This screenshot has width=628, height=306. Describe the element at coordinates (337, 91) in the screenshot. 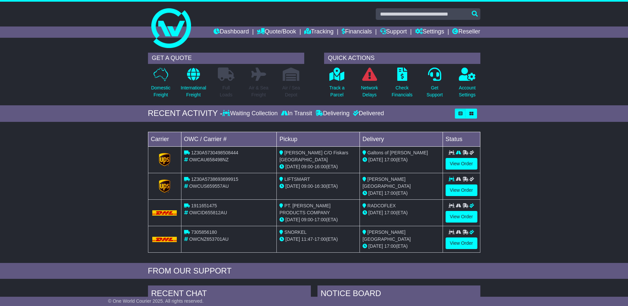

I see `p: Track a Parcel` at that location.